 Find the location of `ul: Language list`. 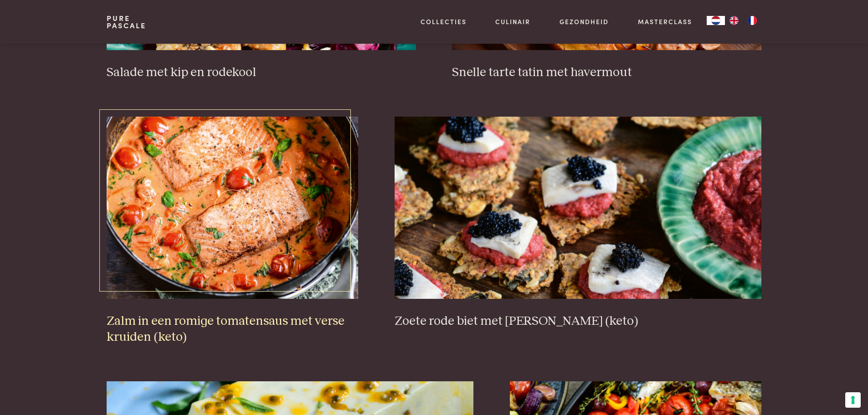

ul: Language list is located at coordinates (743, 20).